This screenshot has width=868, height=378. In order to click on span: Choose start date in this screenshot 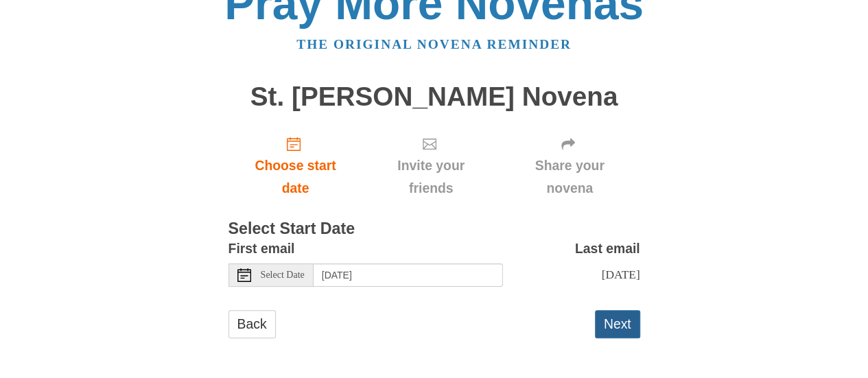, I will do `click(296, 177)`.